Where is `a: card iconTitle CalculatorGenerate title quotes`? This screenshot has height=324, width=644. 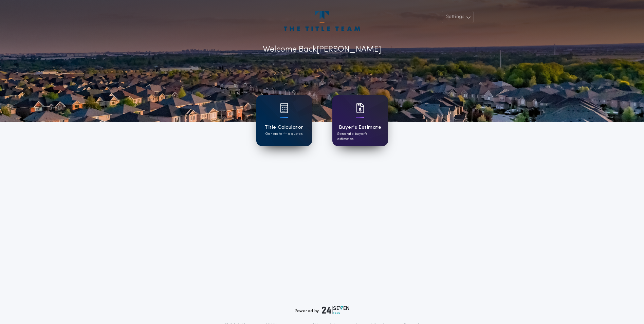 a: card iconTitle CalculatorGenerate title quotes is located at coordinates (284, 120).